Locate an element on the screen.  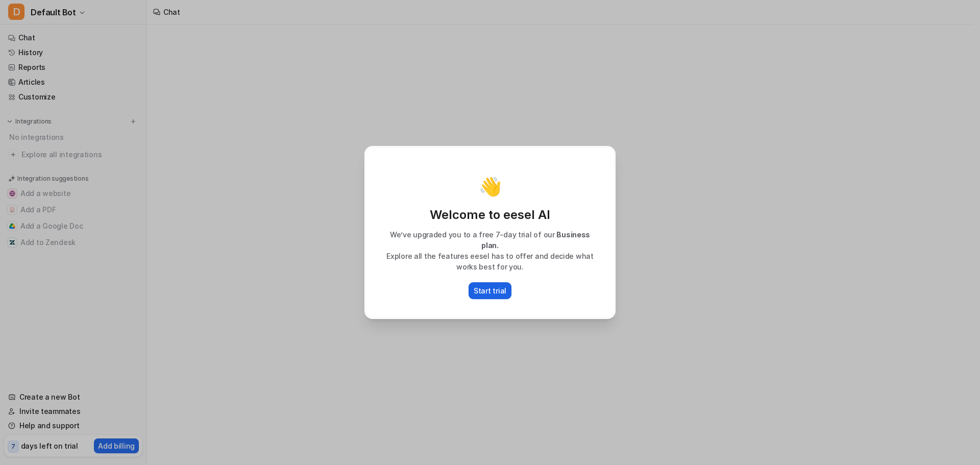
button: Start trial is located at coordinates (490, 291).